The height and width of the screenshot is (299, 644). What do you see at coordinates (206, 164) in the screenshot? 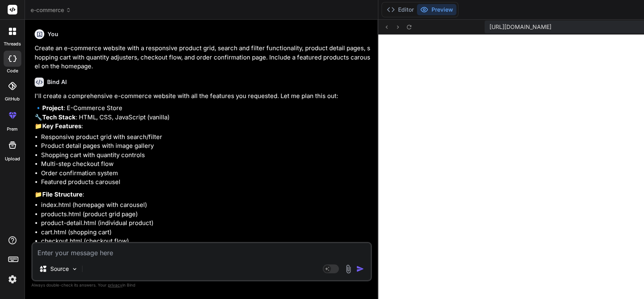
I see `li: Multi-step checkout flow` at bounding box center [206, 164].